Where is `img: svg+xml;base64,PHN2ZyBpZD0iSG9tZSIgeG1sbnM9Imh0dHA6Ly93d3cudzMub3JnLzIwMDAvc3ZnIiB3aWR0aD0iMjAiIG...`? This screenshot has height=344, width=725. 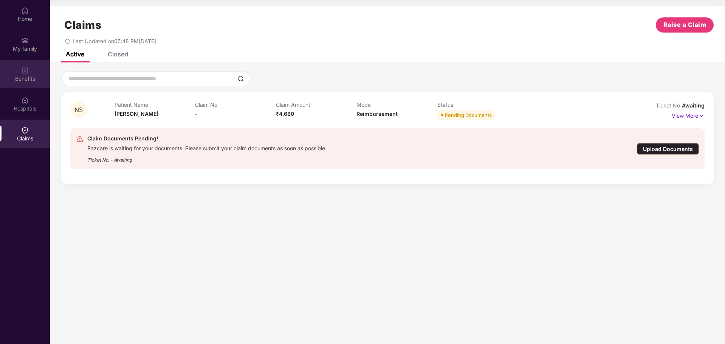 img: svg+xml;base64,PHN2ZyBpZD0iSG9tZSIgeG1sbnM9Imh0dHA6Ly93d3cudzMub3JnLzIwMDAvc3ZnIiB3aWR0aD0iMjAiIG... is located at coordinates (25, 11).